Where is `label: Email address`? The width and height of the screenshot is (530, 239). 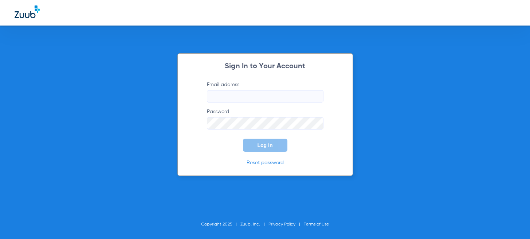 label: Email address is located at coordinates (265, 92).